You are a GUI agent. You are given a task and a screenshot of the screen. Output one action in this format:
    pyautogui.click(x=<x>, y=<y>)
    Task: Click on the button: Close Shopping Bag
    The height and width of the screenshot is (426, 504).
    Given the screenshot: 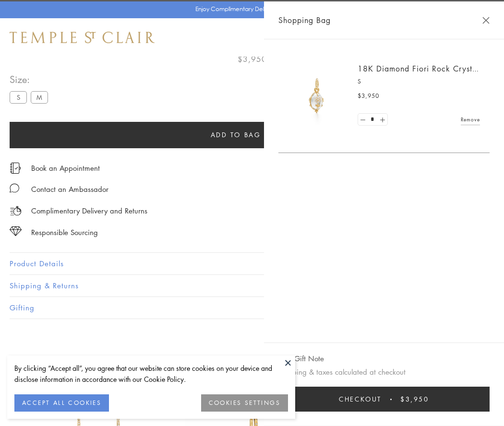 What is the action you would take?
    pyautogui.click(x=486, y=20)
    